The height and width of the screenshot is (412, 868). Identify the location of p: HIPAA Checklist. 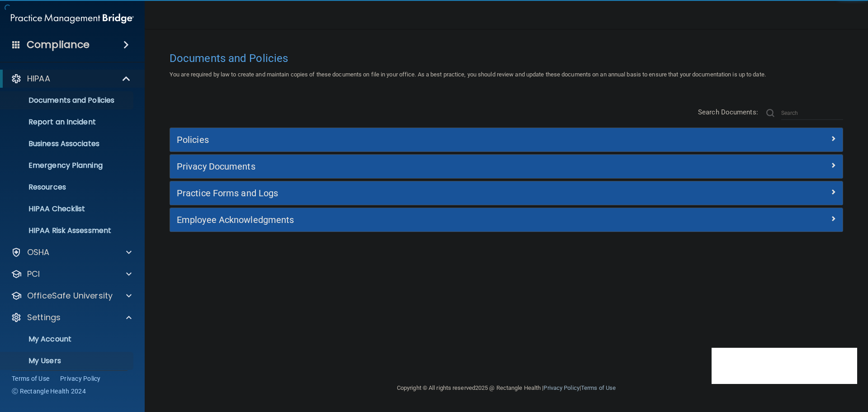
(67, 209).